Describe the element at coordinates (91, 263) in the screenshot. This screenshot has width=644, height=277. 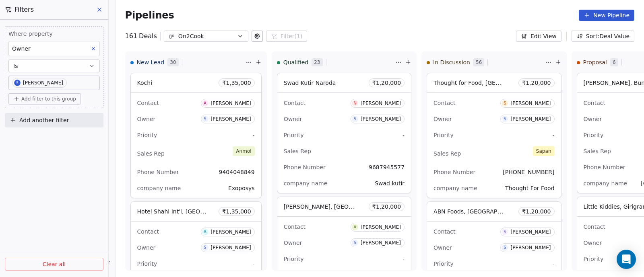
I see `span: Help & Support` at that location.